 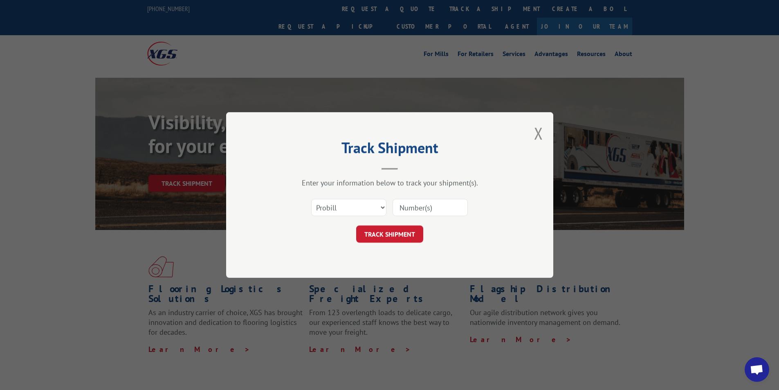 What do you see at coordinates (390, 150) in the screenshot?
I see `h2: Track Shipment` at bounding box center [390, 150].